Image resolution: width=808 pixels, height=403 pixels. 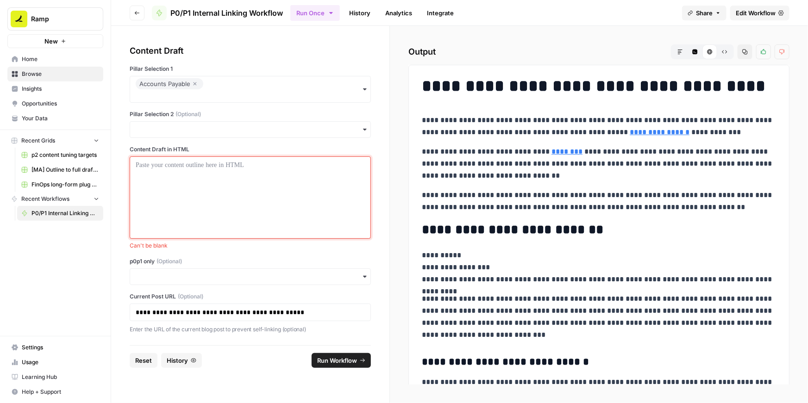 I want to click on button: Help + Support, so click(x=55, y=392).